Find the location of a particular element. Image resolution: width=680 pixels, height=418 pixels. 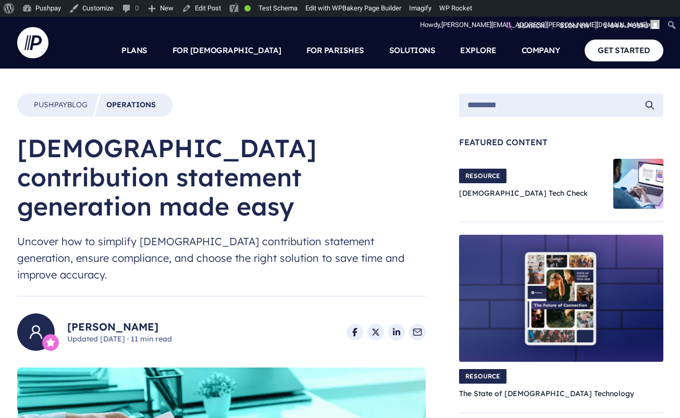

a: Church Tech Check Blog Hero Image is located at coordinates (638, 184).